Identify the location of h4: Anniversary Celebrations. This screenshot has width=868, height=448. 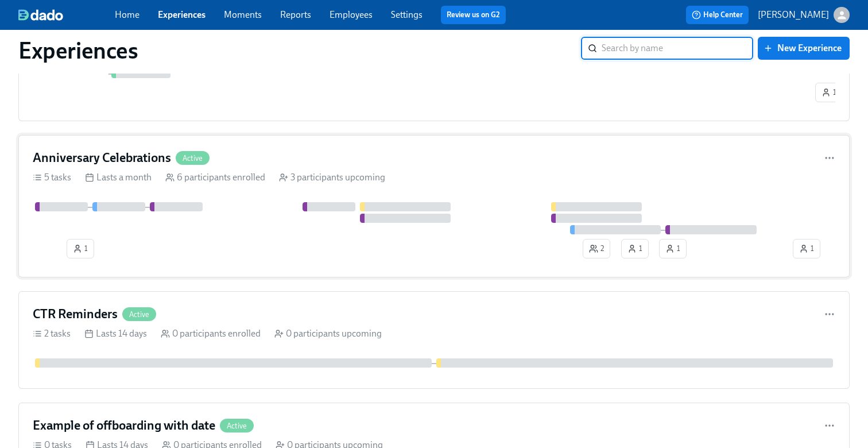
(101, 158).